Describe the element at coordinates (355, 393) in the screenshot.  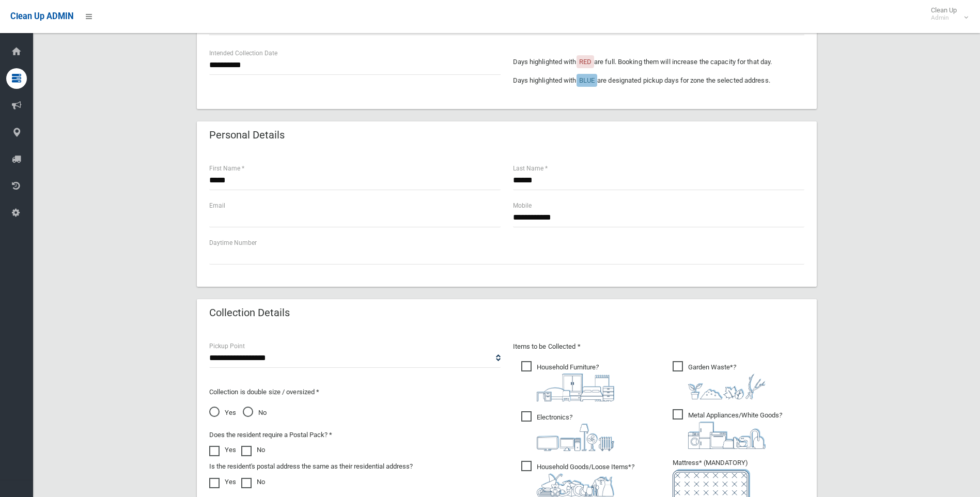
I see `p: Collection is double size / oversized *` at that location.